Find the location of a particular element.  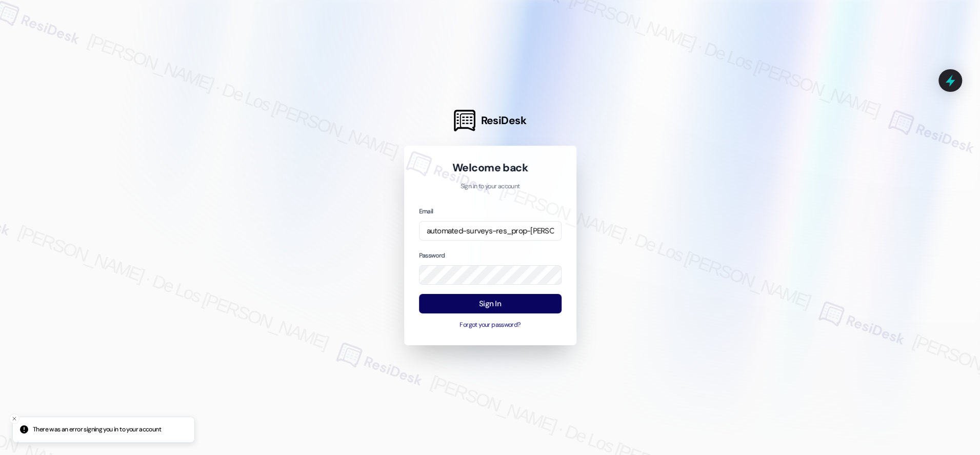

h1: Welcome back is located at coordinates (490, 167).